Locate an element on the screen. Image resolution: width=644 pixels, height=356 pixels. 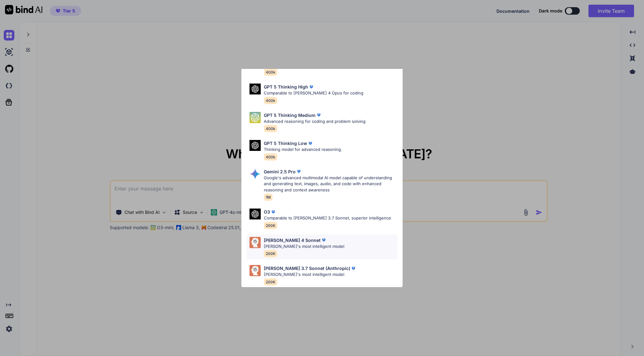
p: Advanced reasoning for coding and problem solving is located at coordinates (315, 122).